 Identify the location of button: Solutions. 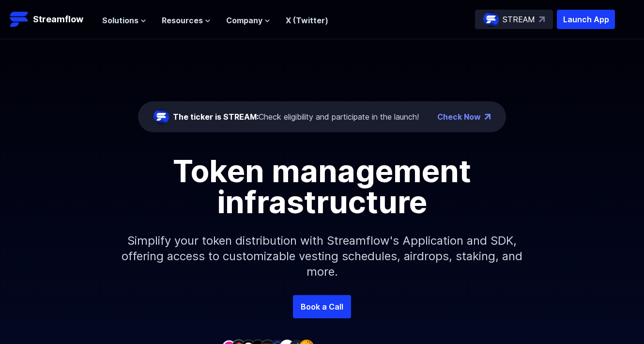
(124, 20).